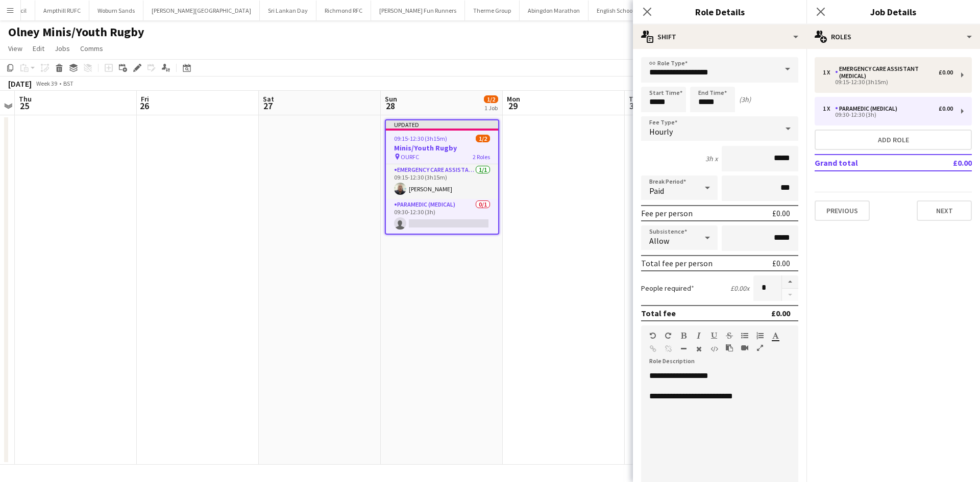 The height and width of the screenshot is (482, 980). I want to click on button: Richmond RFC, so click(344, 10).